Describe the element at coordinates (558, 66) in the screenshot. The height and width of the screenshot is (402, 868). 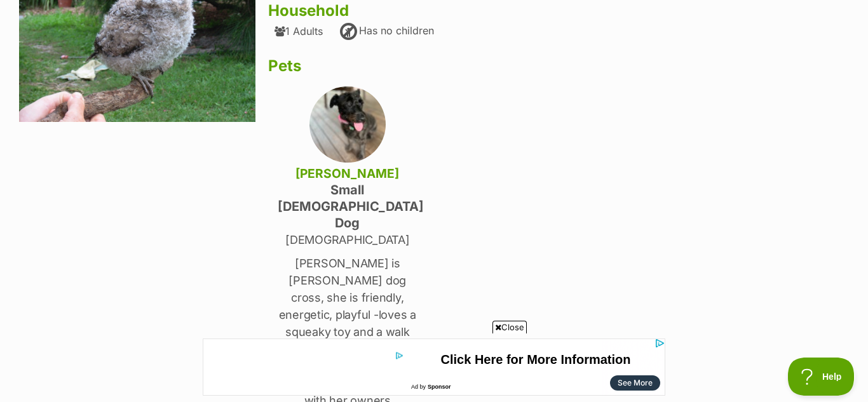
I see `h3: Pets` at that location.